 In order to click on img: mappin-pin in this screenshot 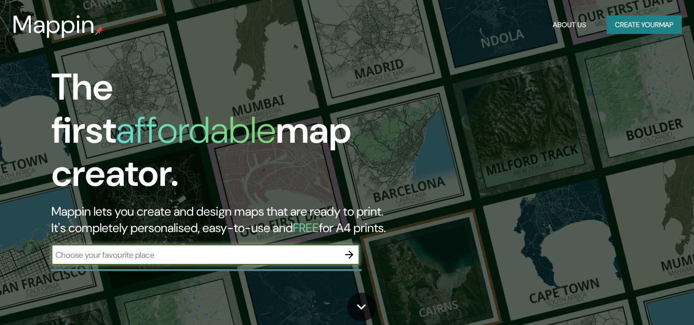, I will do `click(99, 31)`.